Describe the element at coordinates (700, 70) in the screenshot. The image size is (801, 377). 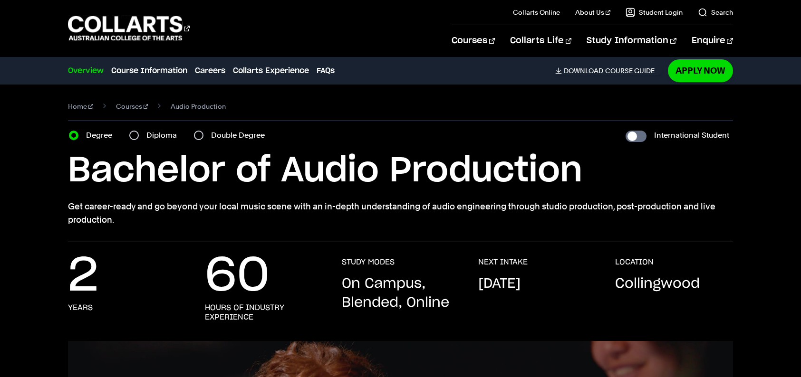
I see `a: Apply Now` at that location.